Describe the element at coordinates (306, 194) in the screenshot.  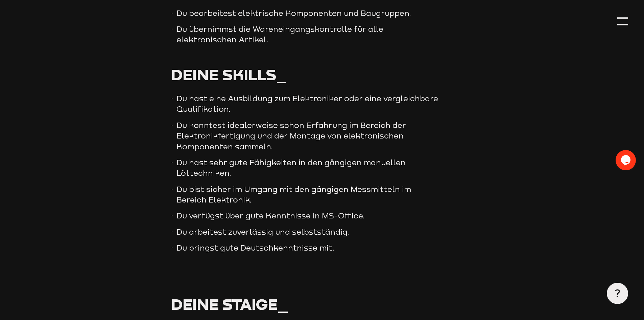
I see `li: Du bist sicher im Umgang mit den gängigen Messmitteln im Bereich Elektronik.` at that location.